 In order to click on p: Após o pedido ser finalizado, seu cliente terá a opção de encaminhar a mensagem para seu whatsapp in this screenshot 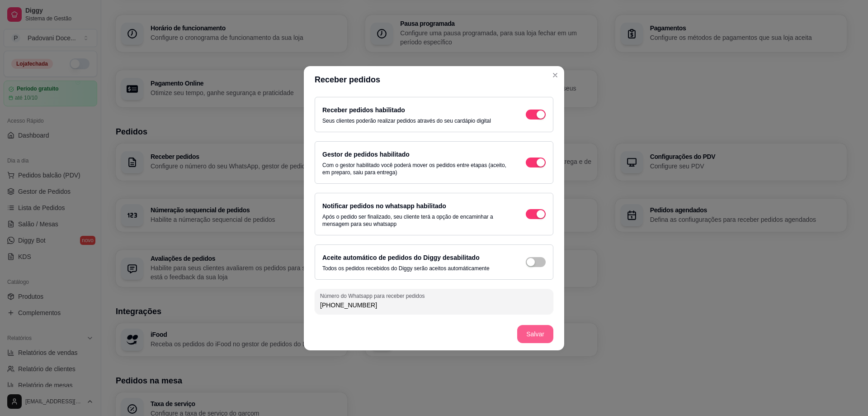, I will do `click(415, 221)`.